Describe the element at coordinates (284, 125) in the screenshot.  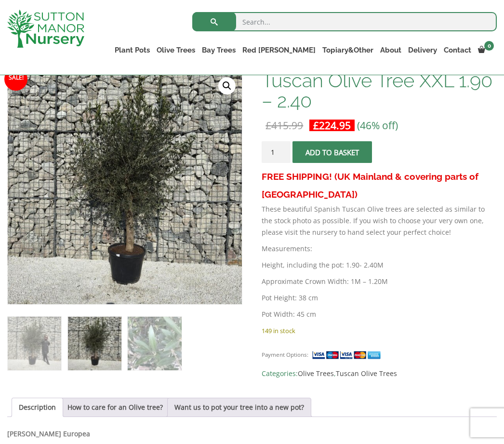
I see `bdi: 415.99` at that location.